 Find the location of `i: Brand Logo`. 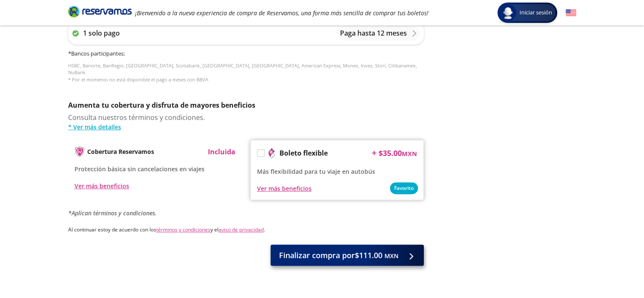

i: Brand Logo is located at coordinates (100, 11).